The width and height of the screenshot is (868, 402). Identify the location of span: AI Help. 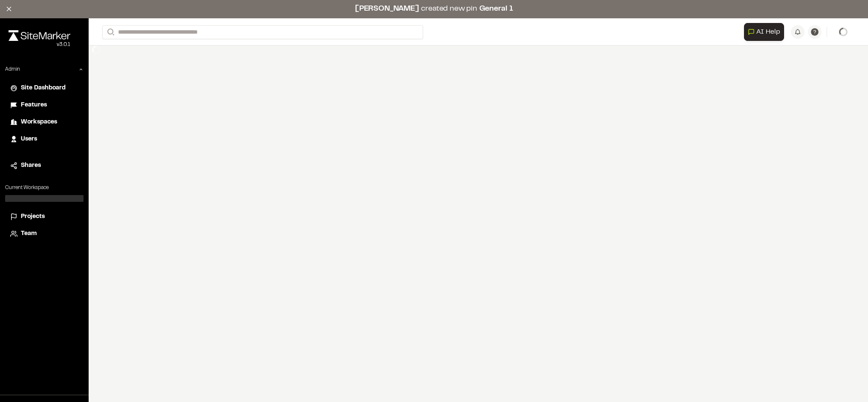
(768, 32).